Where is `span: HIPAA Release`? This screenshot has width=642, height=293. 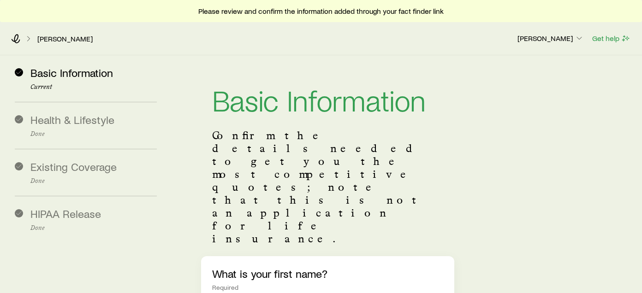 span: HIPAA Release is located at coordinates (66, 214).